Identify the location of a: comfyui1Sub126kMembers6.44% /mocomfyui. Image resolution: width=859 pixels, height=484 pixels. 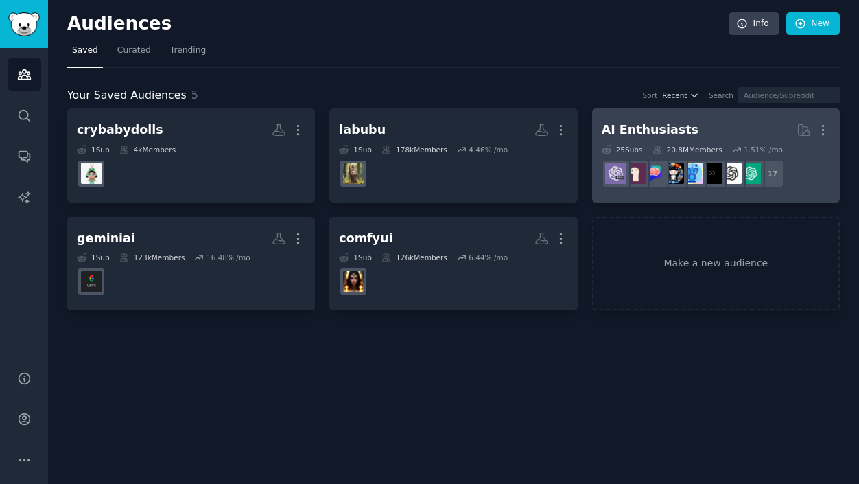
(453, 264).